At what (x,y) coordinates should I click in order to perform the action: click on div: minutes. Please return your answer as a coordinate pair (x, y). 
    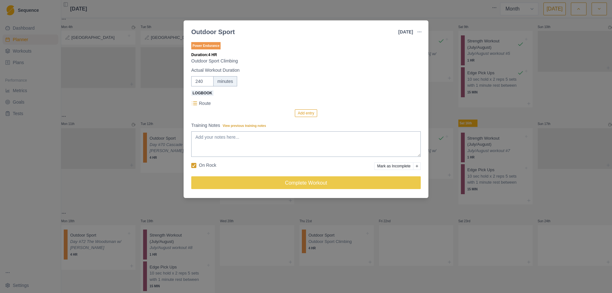
    Looking at the image, I should click on (225, 81).